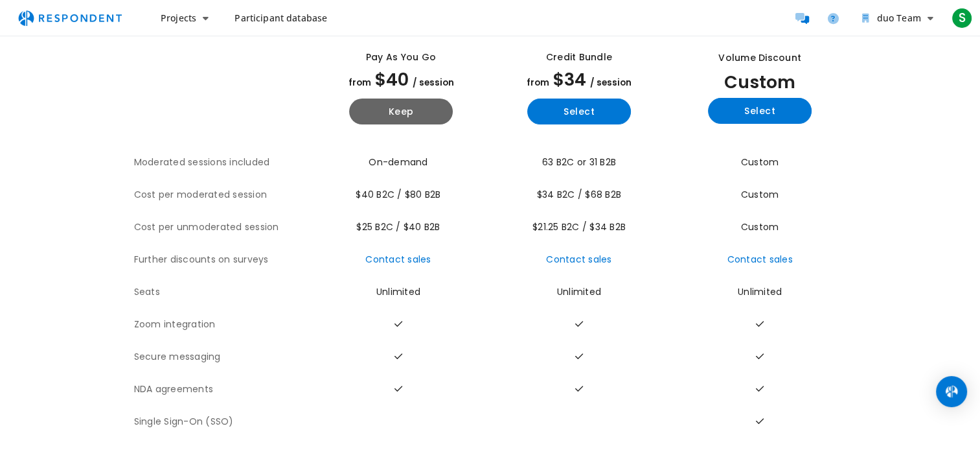 The image size is (980, 459). Describe the element at coordinates (223, 292) in the screenshot. I see `th: Seats` at that location.